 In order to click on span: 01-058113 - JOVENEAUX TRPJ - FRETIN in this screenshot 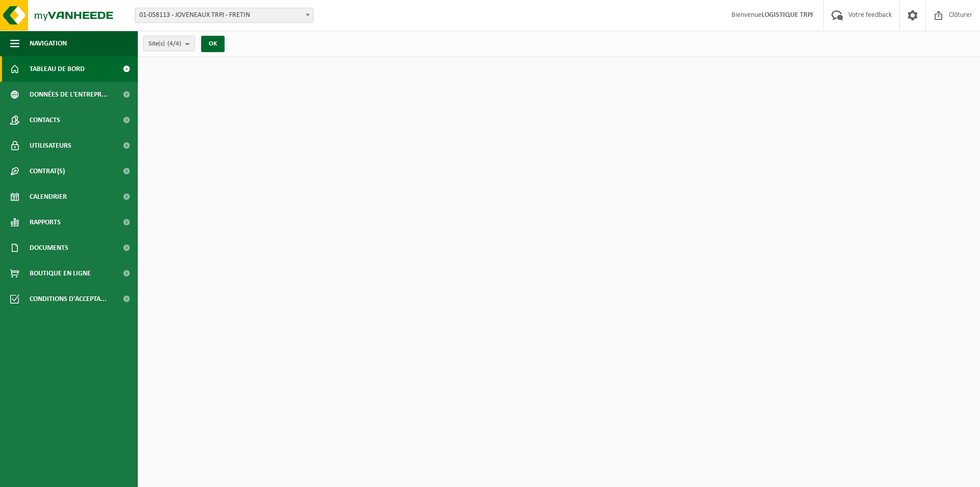, I will do `click(224, 15)`.